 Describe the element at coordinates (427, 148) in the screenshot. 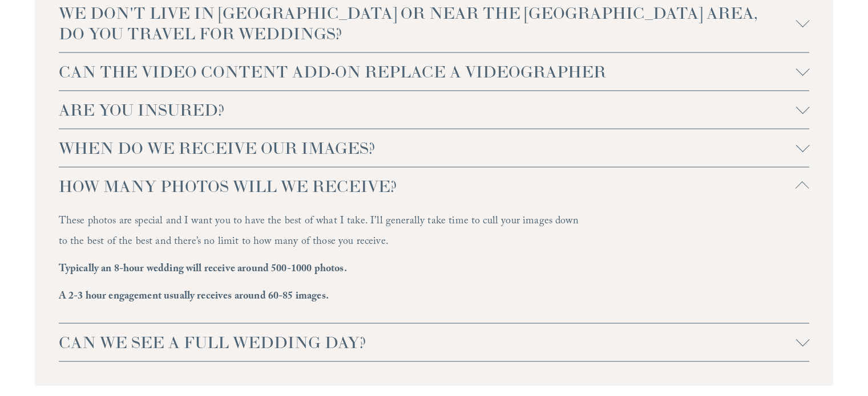

I see `span: WHEN DO WE RECEIVE OUR IMAGES?` at that location.